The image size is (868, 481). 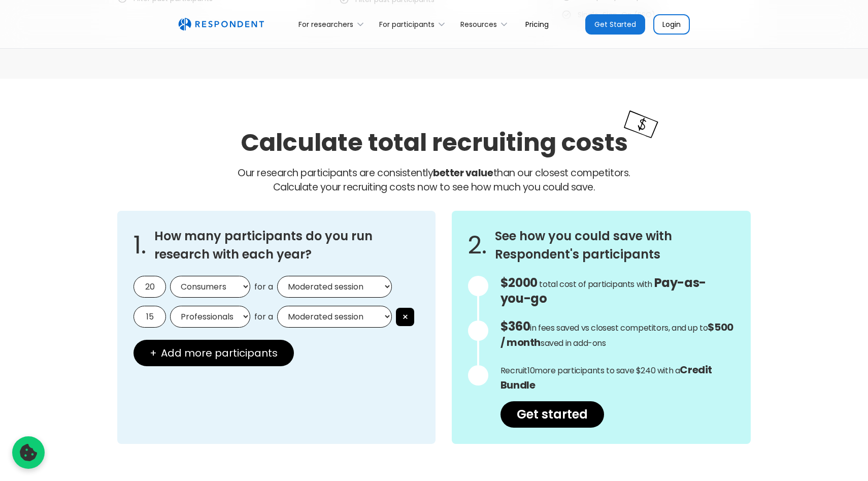 What do you see at coordinates (617, 378) in the screenshot?
I see `p: Recruit more participants to save $240 with a` at bounding box center [617, 378].